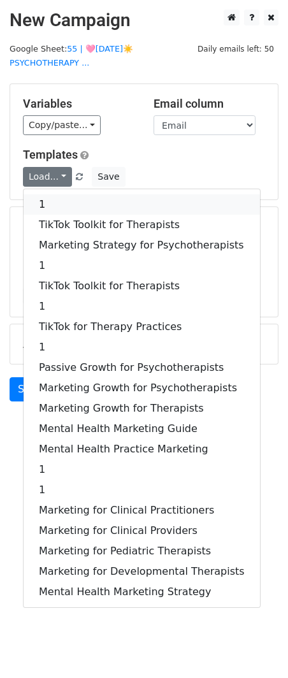  I want to click on span: Daily emails left: 50, so click(236, 49).